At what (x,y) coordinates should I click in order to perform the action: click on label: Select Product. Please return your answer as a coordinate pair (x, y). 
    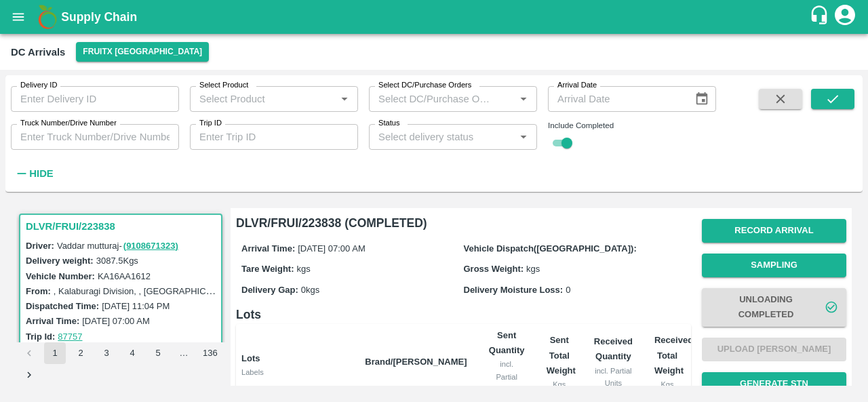
    Looking at the image, I should click on (224, 85).